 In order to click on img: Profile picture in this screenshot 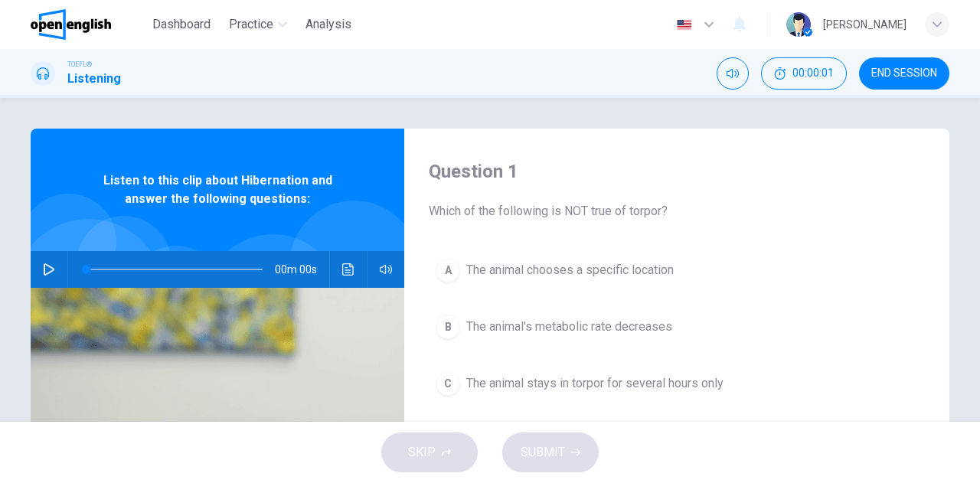, I will do `click(799, 24)`.